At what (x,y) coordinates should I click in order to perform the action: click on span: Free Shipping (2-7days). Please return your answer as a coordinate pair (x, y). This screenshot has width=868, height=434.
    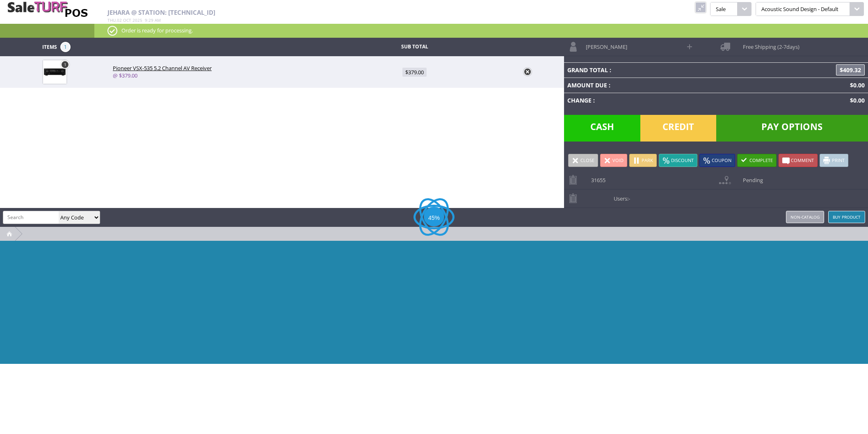
    Looking at the image, I should click on (770, 44).